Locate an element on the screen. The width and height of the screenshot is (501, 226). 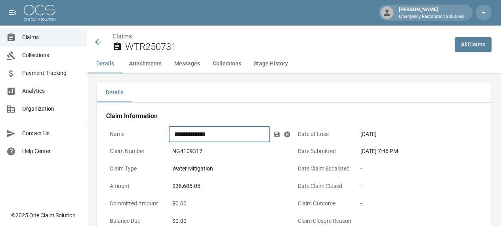
div: NG4109317 is located at coordinates (187, 151).